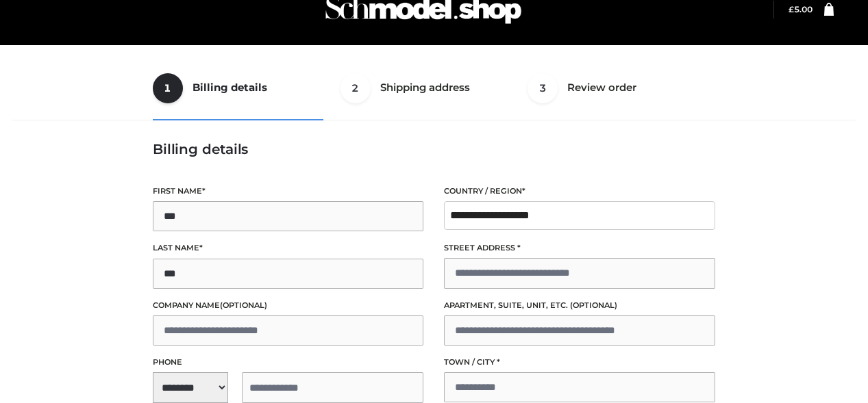 The width and height of the screenshot is (868, 403). What do you see at coordinates (288, 305) in the screenshot?
I see `label: Company name` at bounding box center [288, 305].